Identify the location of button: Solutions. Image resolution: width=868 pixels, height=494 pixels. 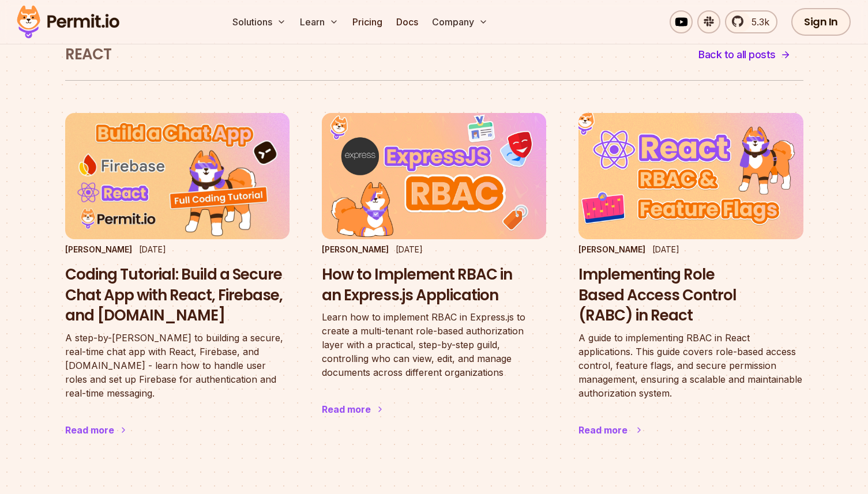
(259, 22).